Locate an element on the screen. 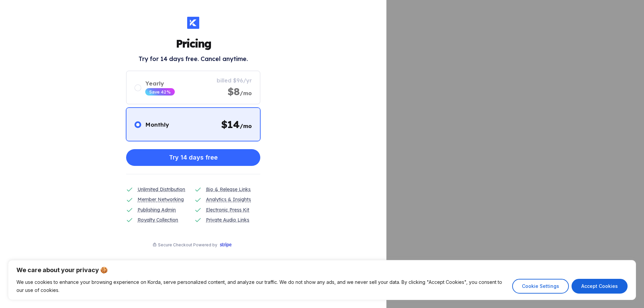 This screenshot has height=308, width=644. div: Member Networking is located at coordinates (161, 200).